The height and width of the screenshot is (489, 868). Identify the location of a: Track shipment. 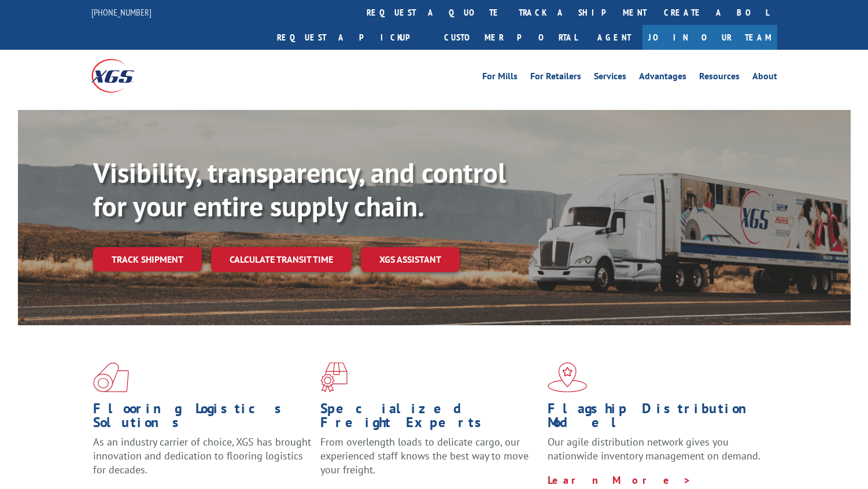
(148, 259).